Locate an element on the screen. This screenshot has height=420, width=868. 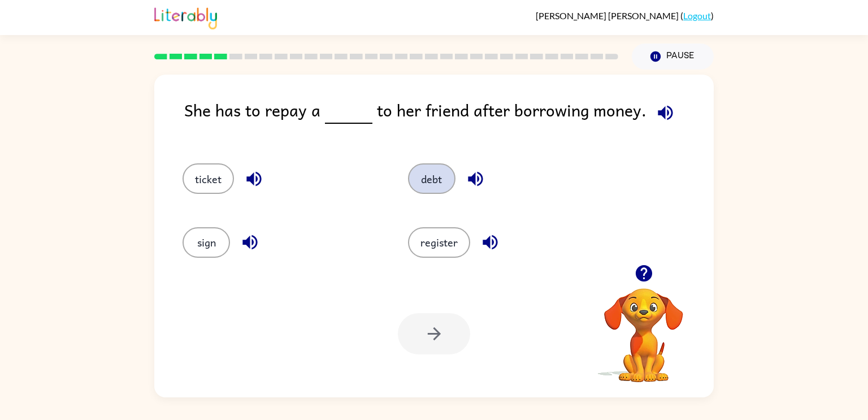
div: She has to repay a to her friend after borrowing money. is located at coordinates (449, 119).